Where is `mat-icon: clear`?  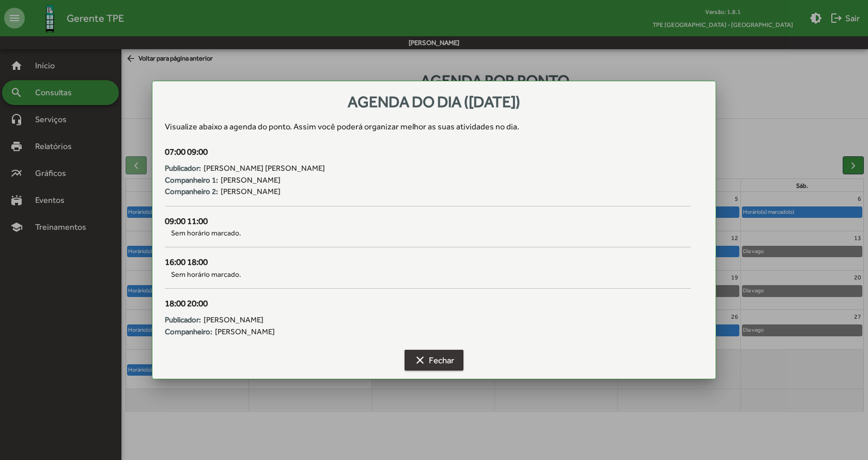 mat-icon: clear is located at coordinates (420, 360).